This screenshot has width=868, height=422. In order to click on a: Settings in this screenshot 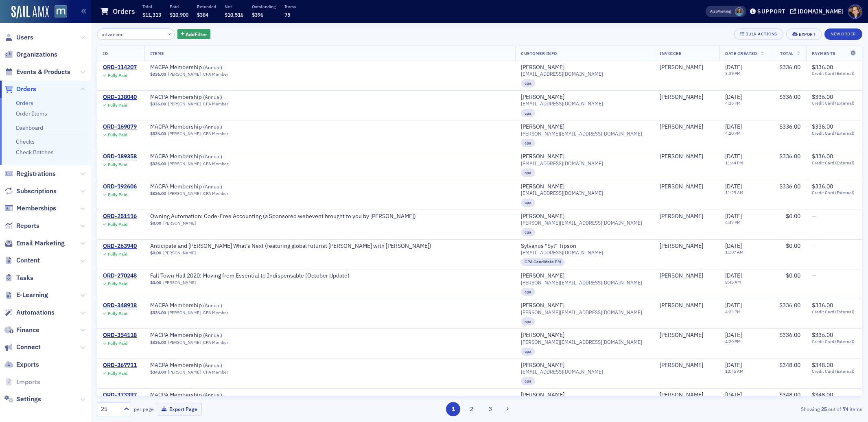, I will do `click(23, 400)`.